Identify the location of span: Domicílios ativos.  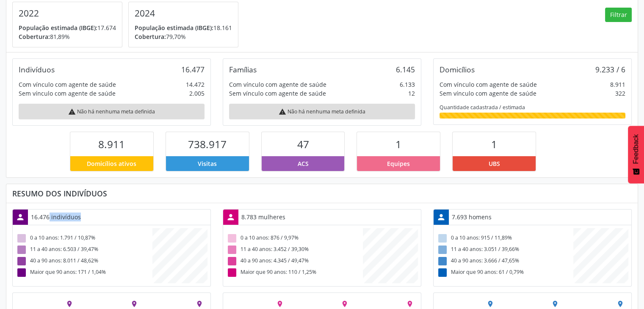
(111, 163).